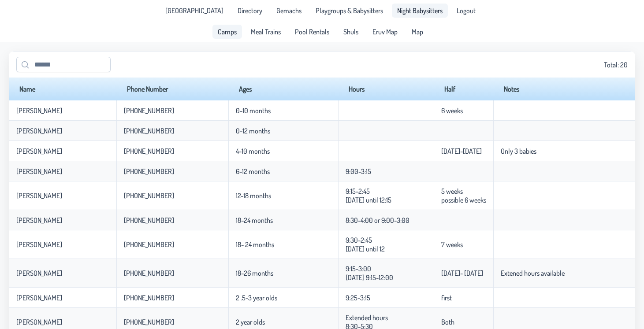 This screenshot has width=644, height=329. I want to click on a: Camps, so click(227, 32).